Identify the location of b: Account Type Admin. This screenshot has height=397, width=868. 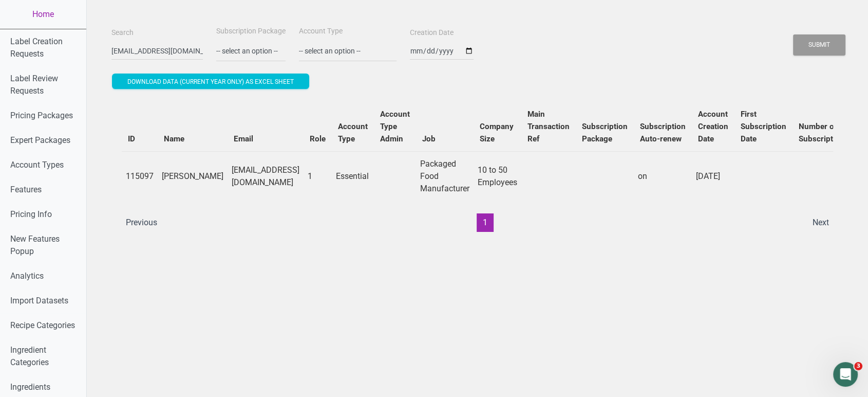
(395, 127).